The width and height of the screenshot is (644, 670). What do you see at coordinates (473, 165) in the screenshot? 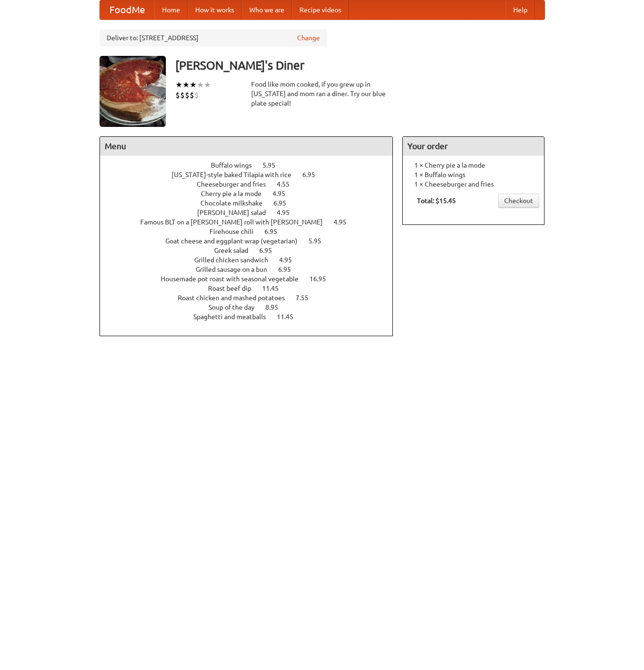
I see `li: 1 × Cherry pie a la mode` at bounding box center [473, 165].